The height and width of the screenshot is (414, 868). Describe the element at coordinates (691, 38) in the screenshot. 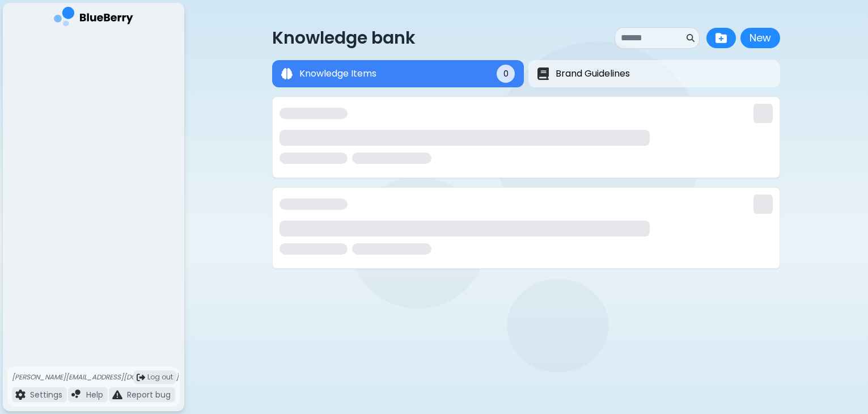

I see `img: search icon` at that location.